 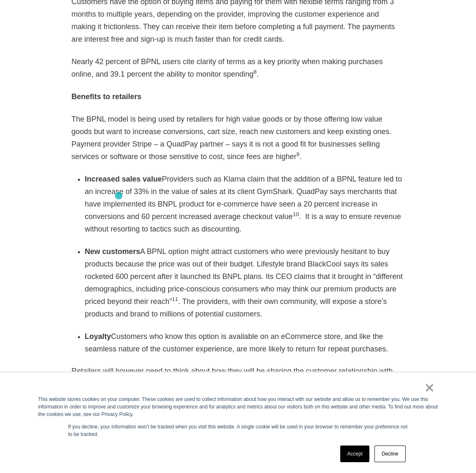 I want to click on sup: 11, so click(x=175, y=299).